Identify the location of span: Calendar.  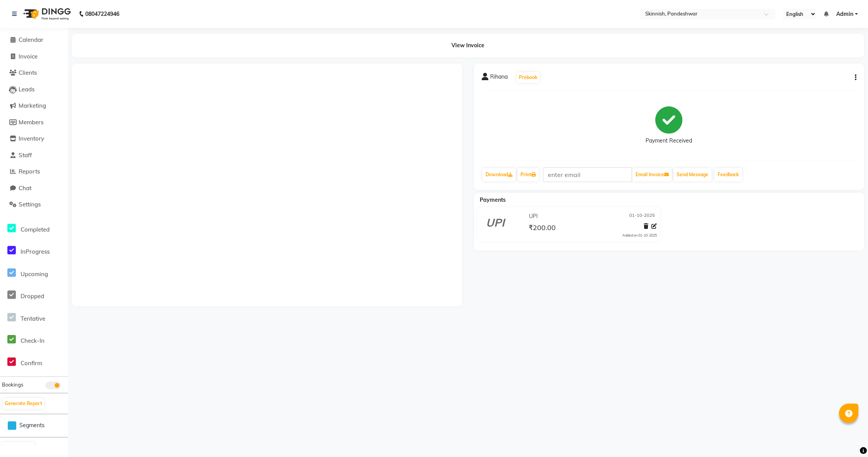
(31, 40).